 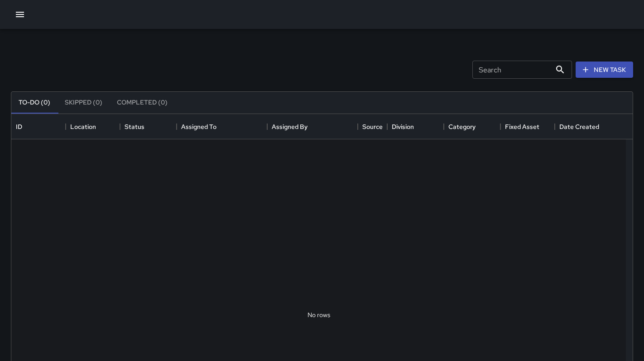 I want to click on div: Source, so click(x=372, y=127).